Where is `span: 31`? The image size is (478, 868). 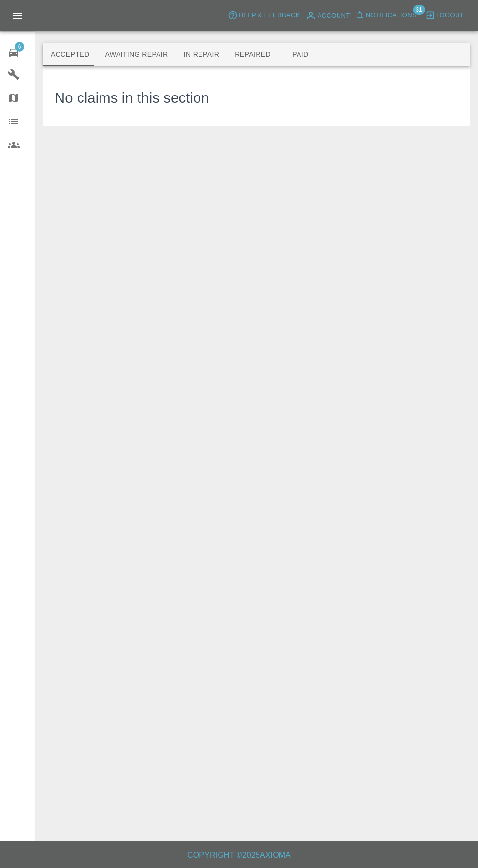 span: 31 is located at coordinates (418, 10).